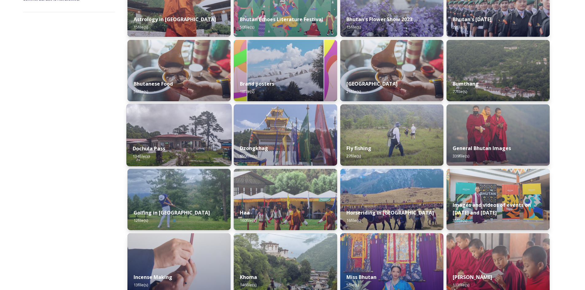 Image resolution: width=585 pixels, height=290 pixels. What do you see at coordinates (179, 71) in the screenshot?
I see `img: Bumdeling%2520090723%2520by%2520Amp%2520Sripimanwat-4.jpg` at bounding box center [179, 71].